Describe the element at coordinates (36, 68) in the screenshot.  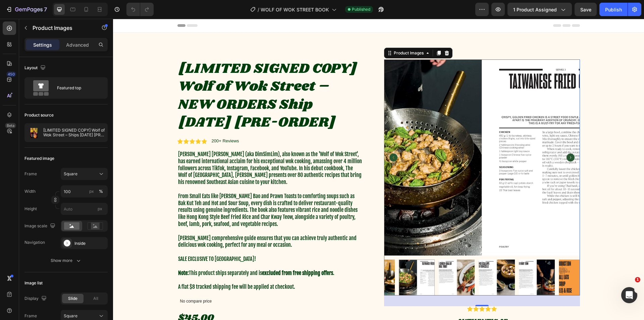
I see `div: Layout` at that location.